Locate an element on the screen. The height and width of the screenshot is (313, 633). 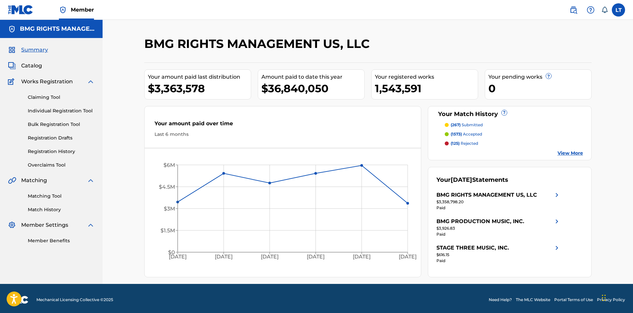
a: Claiming Tool is located at coordinates (61, 97).